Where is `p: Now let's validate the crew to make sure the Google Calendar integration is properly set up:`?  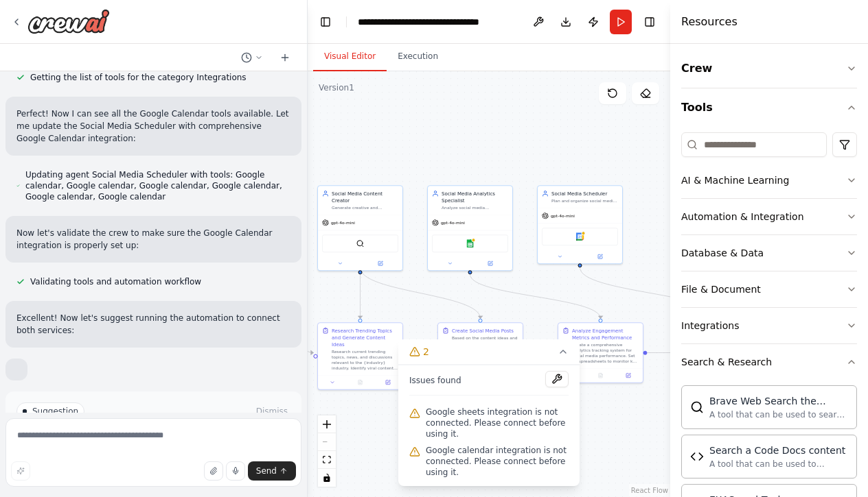
p: Now let's validate the crew to make sure the Google Calendar integration is properly set up: is located at coordinates (153, 240).